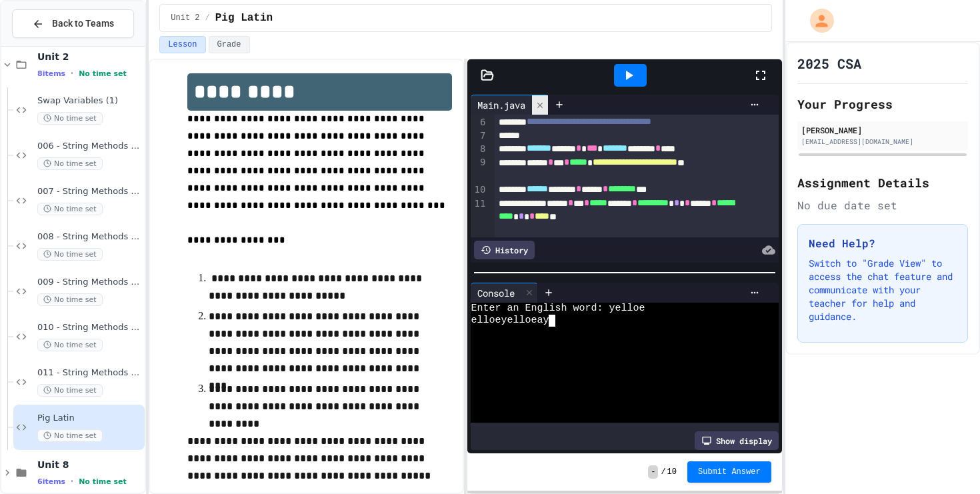 This screenshot has height=494, width=980. I want to click on span: 6 items, so click(51, 481).